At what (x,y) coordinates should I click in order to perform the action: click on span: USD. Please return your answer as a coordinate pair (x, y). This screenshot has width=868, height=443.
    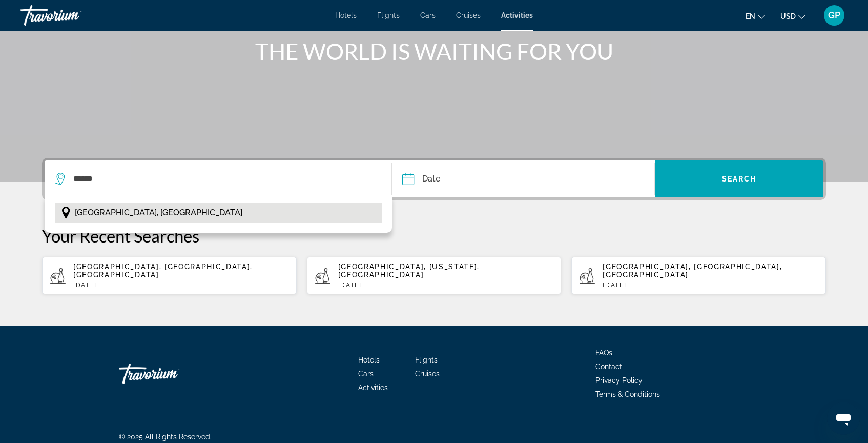
    Looking at the image, I should click on (788, 16).